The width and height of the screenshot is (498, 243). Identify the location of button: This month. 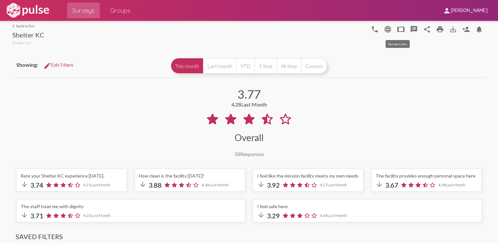
(187, 66).